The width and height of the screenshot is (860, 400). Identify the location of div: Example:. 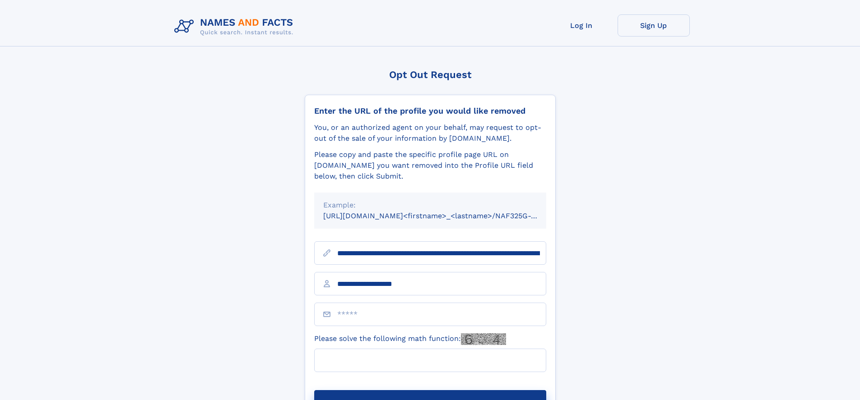
(430, 205).